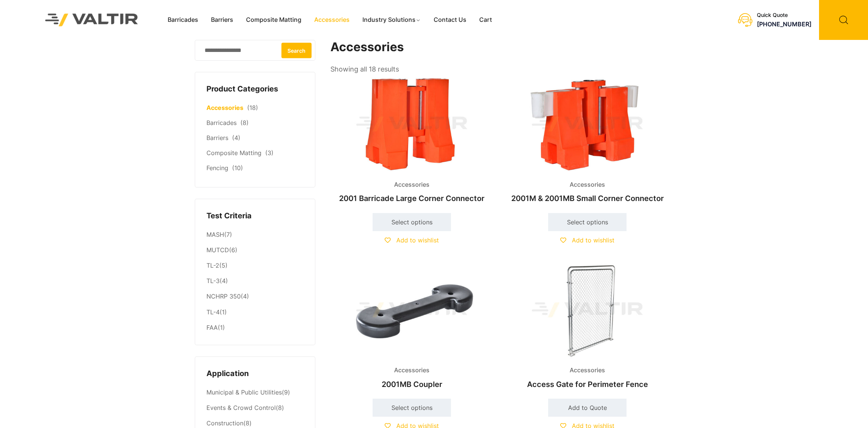 The height and width of the screenshot is (428, 868). What do you see at coordinates (485, 20) in the screenshot?
I see `a: Cart` at bounding box center [485, 20].